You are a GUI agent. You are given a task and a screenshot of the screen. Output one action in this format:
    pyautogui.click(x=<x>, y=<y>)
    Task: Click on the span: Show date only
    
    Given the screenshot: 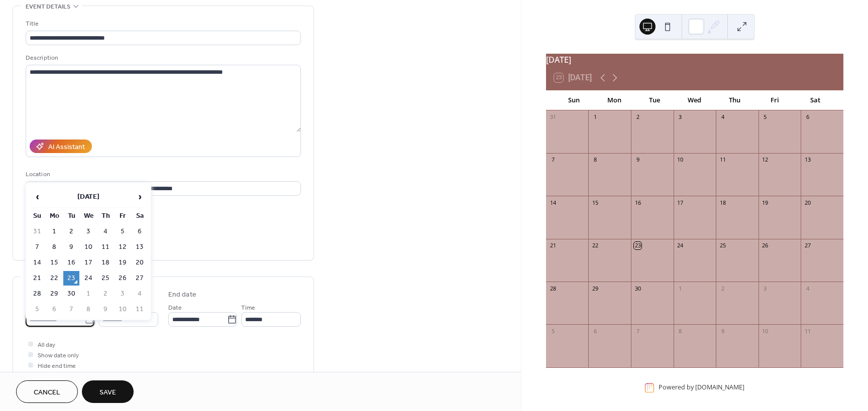 What is the action you would take?
    pyautogui.click(x=58, y=355)
    